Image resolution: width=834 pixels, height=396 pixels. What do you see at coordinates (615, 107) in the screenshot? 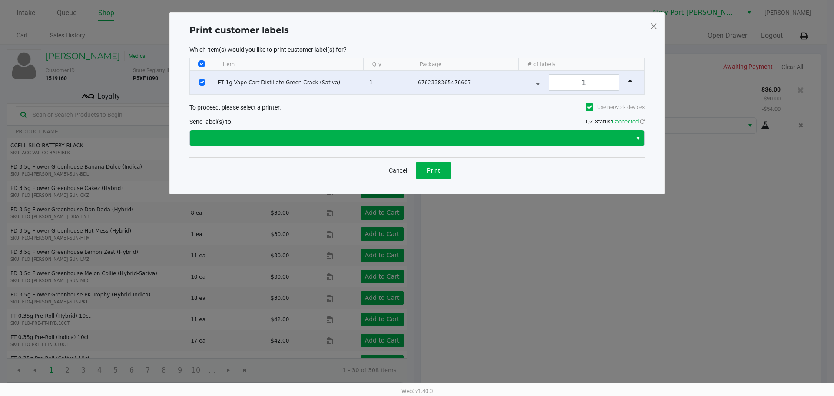
I see `label: Use network devices` at bounding box center [615, 107].